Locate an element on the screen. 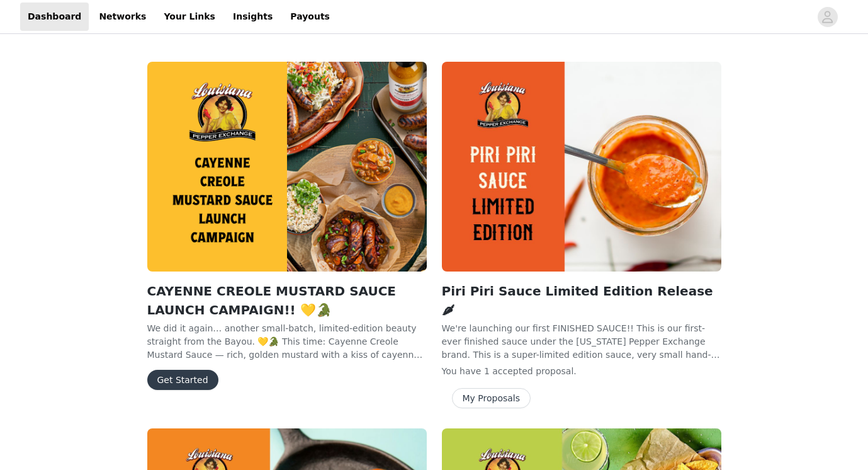  a: Networks is located at coordinates (122, 16).